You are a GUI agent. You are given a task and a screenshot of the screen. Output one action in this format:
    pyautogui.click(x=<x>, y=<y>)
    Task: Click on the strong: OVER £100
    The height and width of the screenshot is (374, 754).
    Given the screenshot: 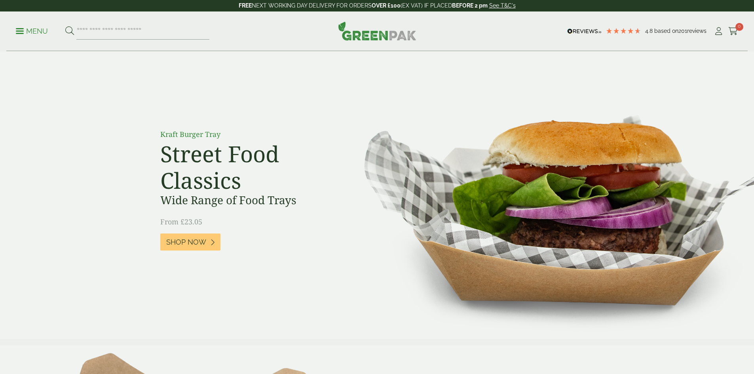 What is the action you would take?
    pyautogui.click(x=386, y=6)
    